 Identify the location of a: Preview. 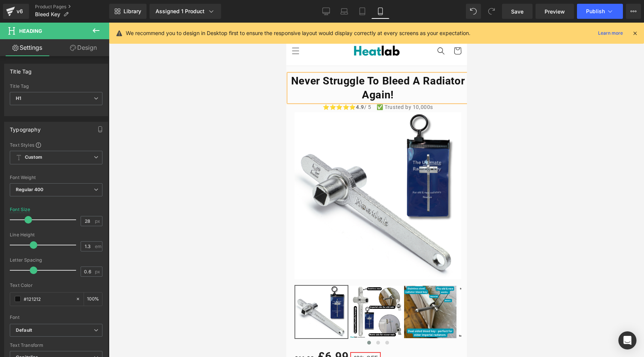
(555, 12).